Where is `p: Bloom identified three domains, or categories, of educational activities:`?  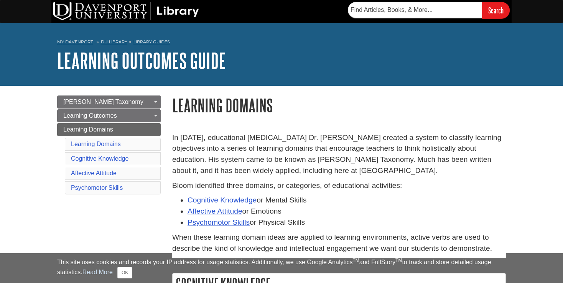
p: Bloom identified three domains, or categories, of educational activities: is located at coordinates (339, 186).